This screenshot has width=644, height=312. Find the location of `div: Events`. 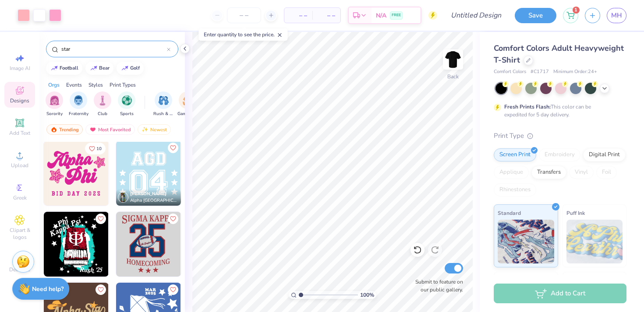

div: Events is located at coordinates (74, 85).